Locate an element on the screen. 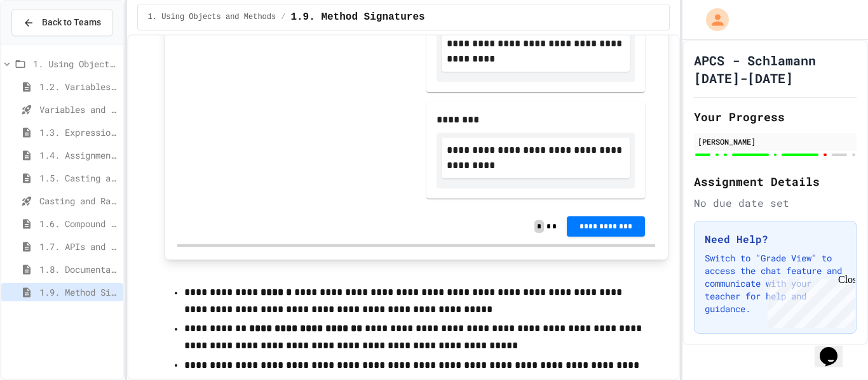 This screenshot has height=380, width=868. div: No due date set is located at coordinates (775, 203).